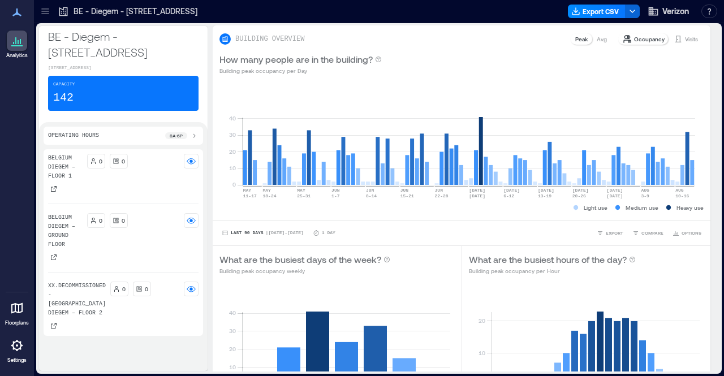 The image size is (724, 376). I want to click on span: OPTIONS, so click(691, 233).